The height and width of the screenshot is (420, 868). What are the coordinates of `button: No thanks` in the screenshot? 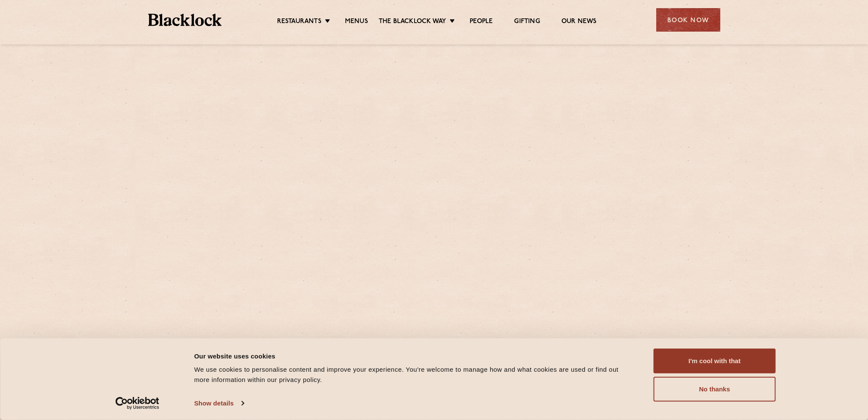 It's located at (715, 389).